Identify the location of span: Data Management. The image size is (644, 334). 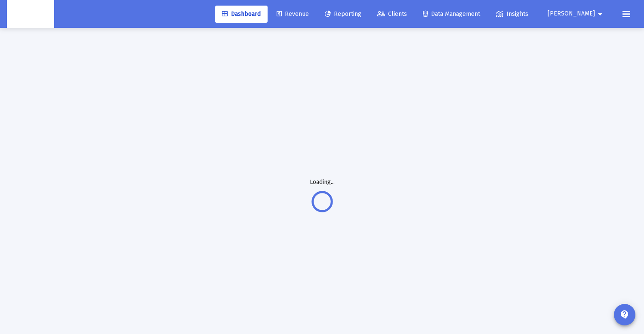
(451, 14).